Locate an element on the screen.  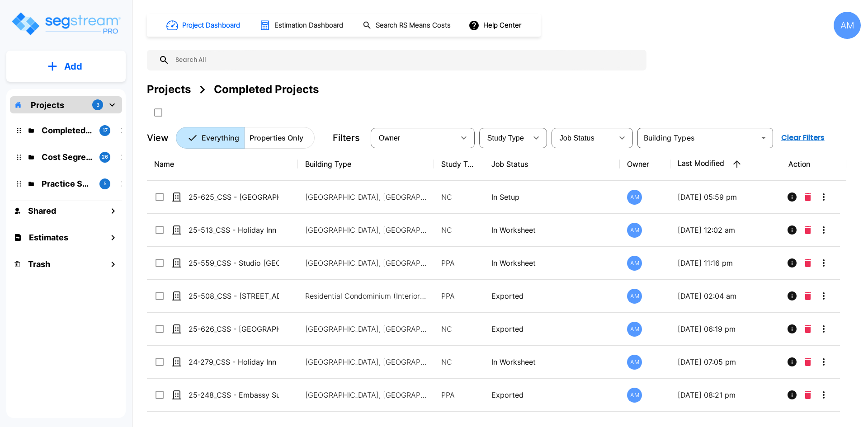
button: Open is located at coordinates (763, 138).